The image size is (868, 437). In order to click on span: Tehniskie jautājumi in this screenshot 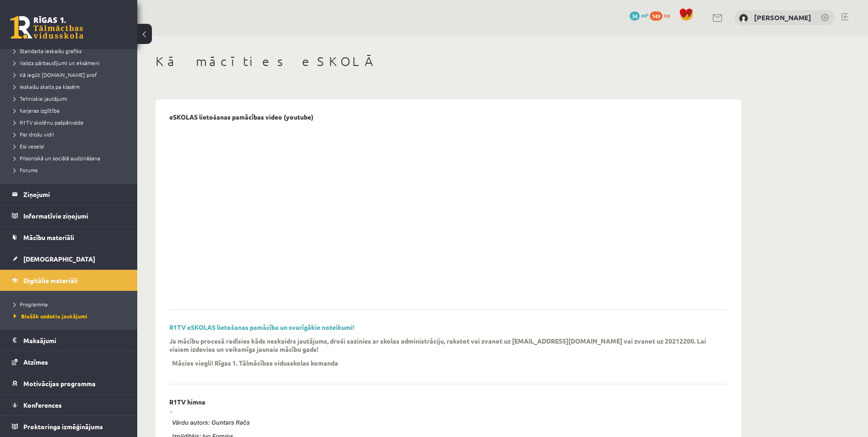, I will do `click(40, 98)`.